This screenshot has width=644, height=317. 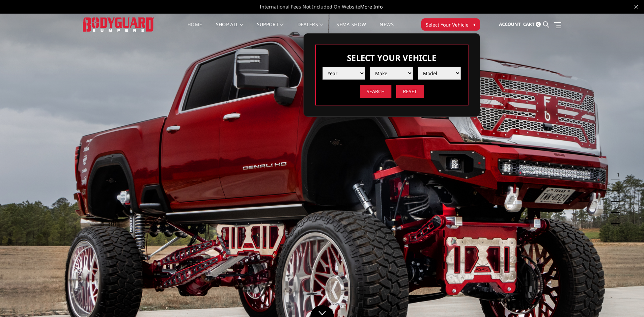 I want to click on button: 1 of 5, so click(x=616, y=175).